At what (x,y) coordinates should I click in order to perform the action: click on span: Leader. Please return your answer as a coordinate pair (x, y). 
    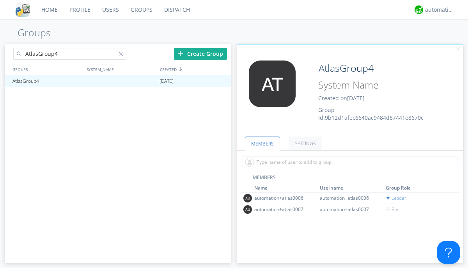
    Looking at the image, I should click on (396, 198).